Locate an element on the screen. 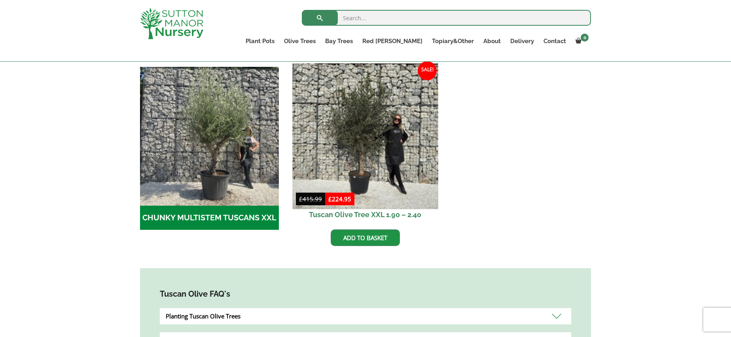  span: 0 is located at coordinates (584, 38).